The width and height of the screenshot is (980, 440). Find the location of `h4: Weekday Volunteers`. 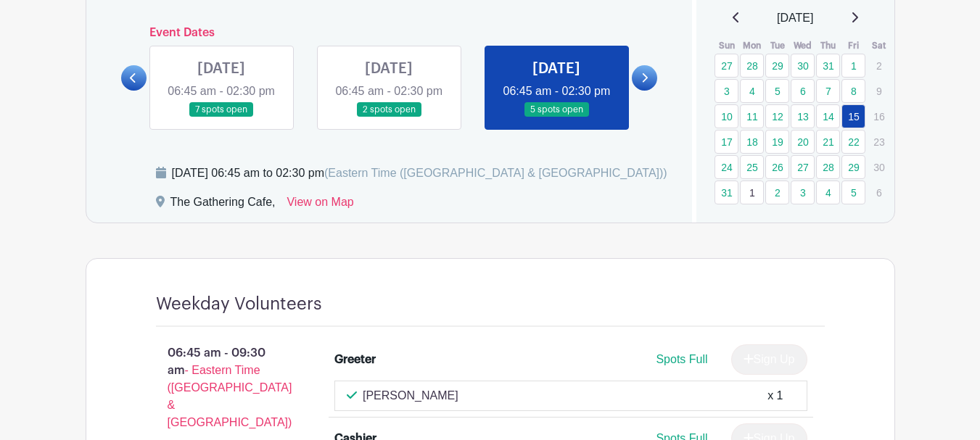

h4: Weekday Volunteers is located at coordinates (239, 304).